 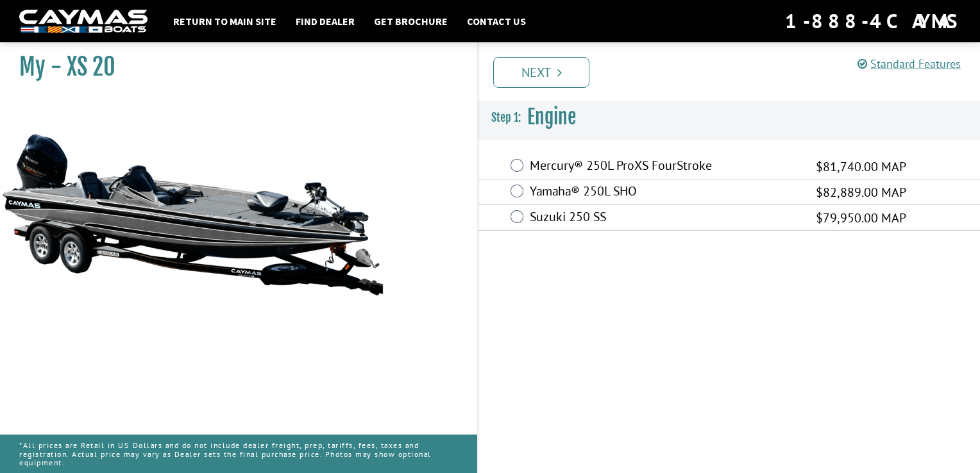 What do you see at coordinates (861, 218) in the screenshot?
I see `span: $79,950.00 MAP` at bounding box center [861, 218].